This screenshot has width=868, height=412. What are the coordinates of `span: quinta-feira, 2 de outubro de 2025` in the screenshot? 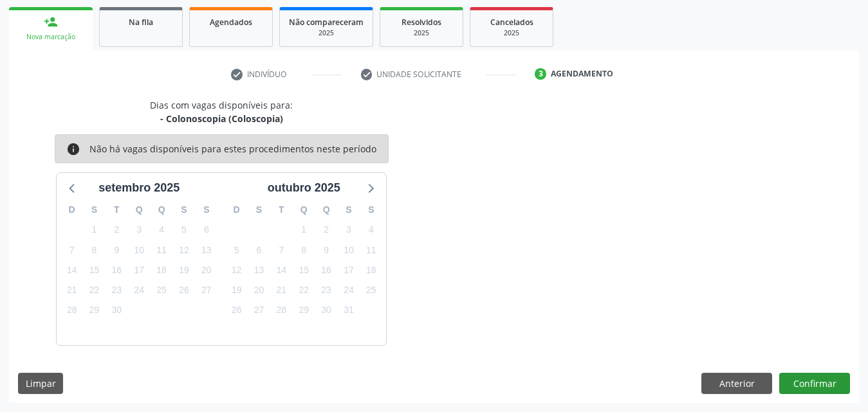 It's located at (326, 231).